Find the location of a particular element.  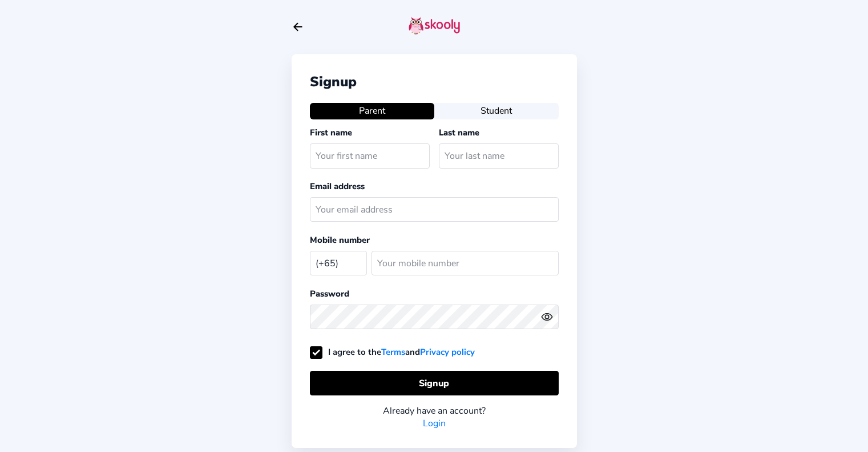

label: Email address is located at coordinates (337, 186).